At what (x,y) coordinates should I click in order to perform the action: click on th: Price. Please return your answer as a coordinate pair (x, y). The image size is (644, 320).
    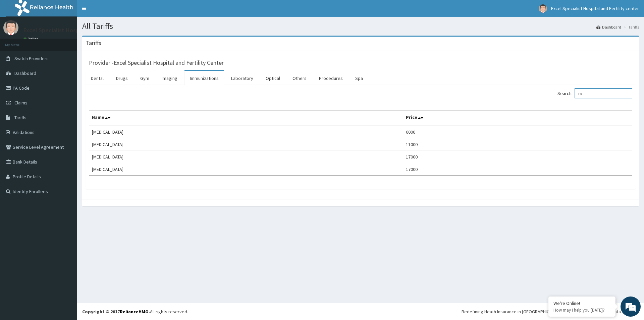
    Looking at the image, I should click on (517, 118).